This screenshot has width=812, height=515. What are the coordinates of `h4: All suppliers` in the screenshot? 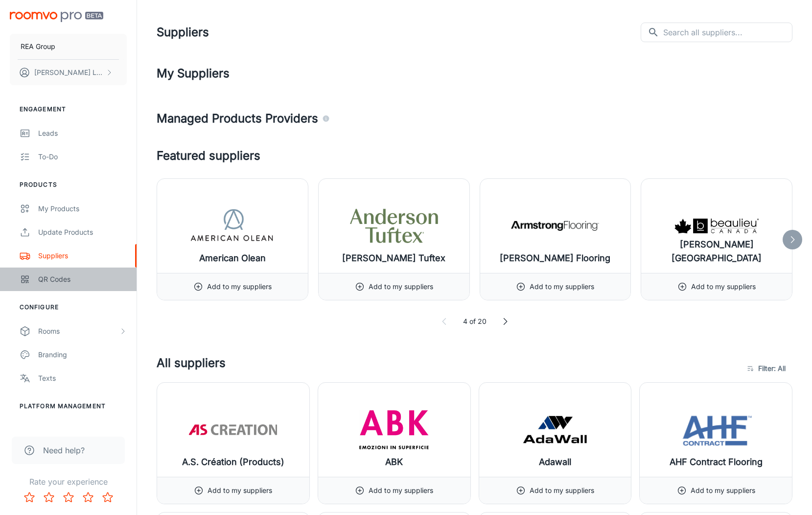 It's located at (449, 368).